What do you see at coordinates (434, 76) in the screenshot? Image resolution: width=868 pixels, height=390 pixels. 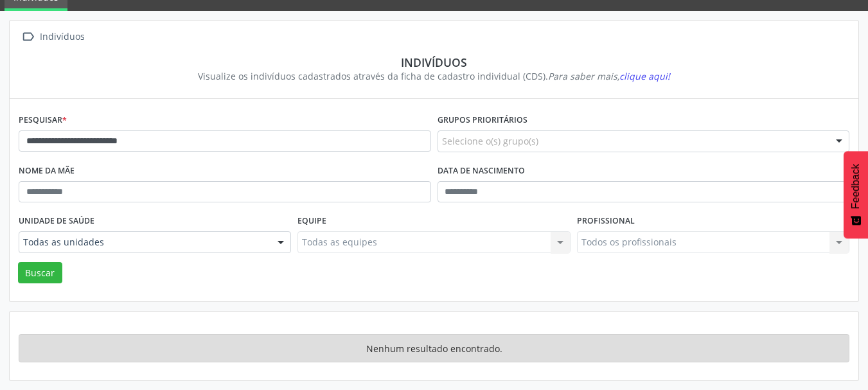 I see `div: Visualize os indivíduos cadastrados através da ficha de cadastro individual (CDS).` at bounding box center [434, 76].